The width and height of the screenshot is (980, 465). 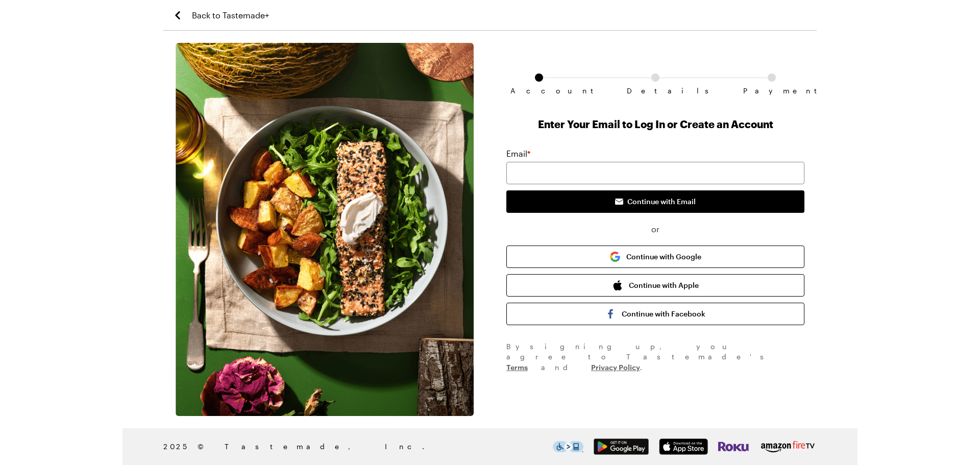 What do you see at coordinates (568, 447) in the screenshot?
I see `a: This icon serves as a link to download the Level Access assistive technology app for individuals ...` at bounding box center [568, 447].